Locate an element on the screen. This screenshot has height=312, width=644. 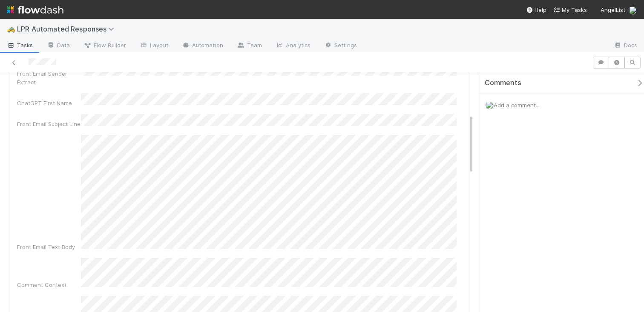
a: Analytics is located at coordinates (293, 46).